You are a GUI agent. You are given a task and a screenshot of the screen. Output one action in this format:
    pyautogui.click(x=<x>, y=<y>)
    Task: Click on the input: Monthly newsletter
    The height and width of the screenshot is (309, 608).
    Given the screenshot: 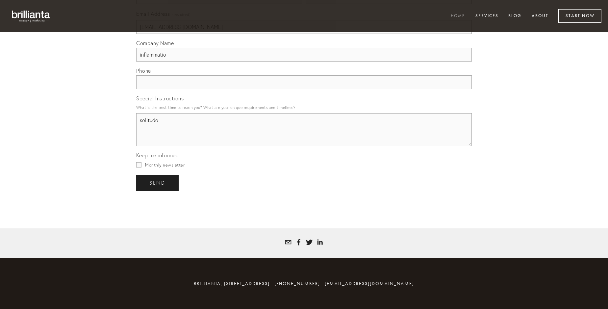 What is the action you would take?
    pyautogui.click(x=139, y=165)
    